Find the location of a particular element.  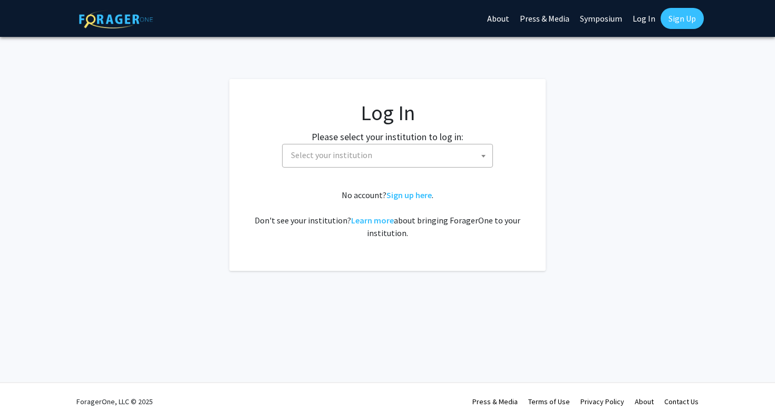

a: Press & Media is located at coordinates (495, 402).